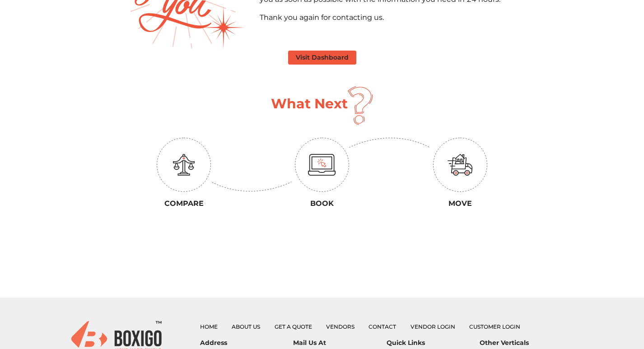 This screenshot has width=644, height=349. Describe the element at coordinates (433, 343) in the screenshot. I see `h6: Quick Links` at that location.